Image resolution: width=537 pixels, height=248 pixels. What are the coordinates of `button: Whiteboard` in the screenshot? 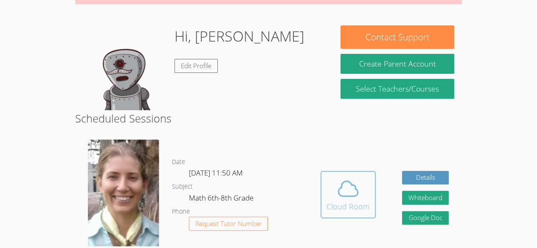 It's located at (425, 198).